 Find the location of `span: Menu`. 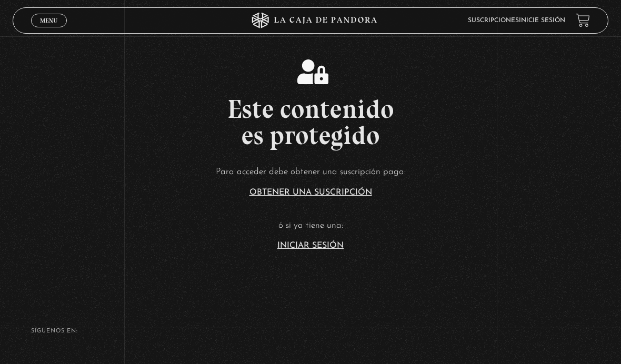

span: Menu is located at coordinates (49, 20).